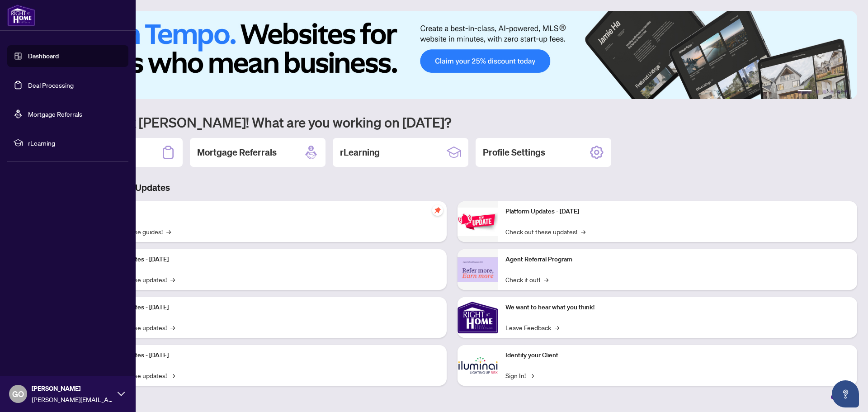 This screenshot has width=868, height=412. I want to click on h2: Profile Settings, so click(514, 152).